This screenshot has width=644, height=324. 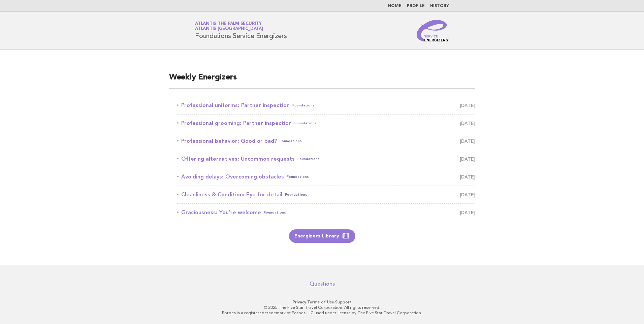 What do you see at coordinates (343, 302) in the screenshot?
I see `a: Support` at bounding box center [343, 302].